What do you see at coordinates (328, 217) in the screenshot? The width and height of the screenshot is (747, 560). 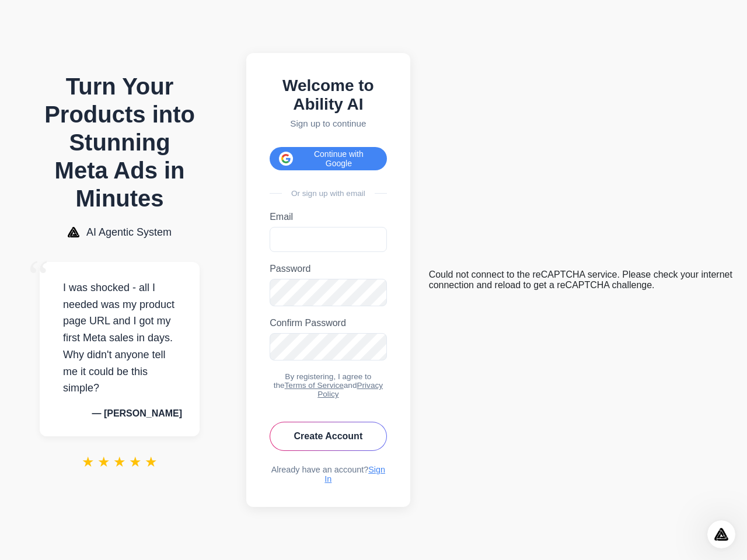 I see `label: Email` at bounding box center [328, 217].